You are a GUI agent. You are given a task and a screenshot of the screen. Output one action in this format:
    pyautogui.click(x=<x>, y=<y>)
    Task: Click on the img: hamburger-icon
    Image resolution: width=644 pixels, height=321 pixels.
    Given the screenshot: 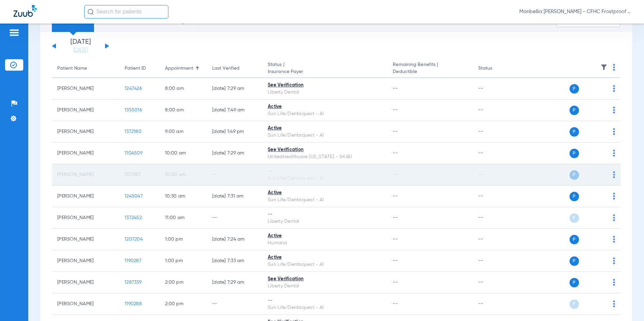 What is the action you would take?
    pyautogui.click(x=14, y=33)
    